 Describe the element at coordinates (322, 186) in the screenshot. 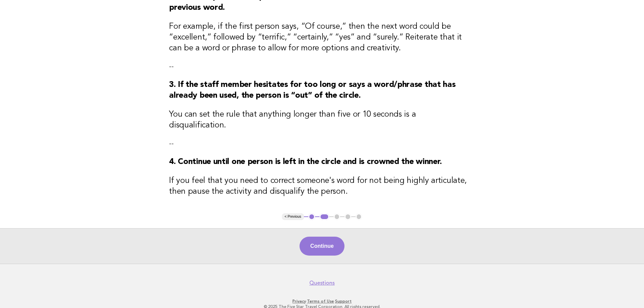

I see `h3: If you feel that you need to correct someone's word for not being highly articulate, then pause t...` at that location.